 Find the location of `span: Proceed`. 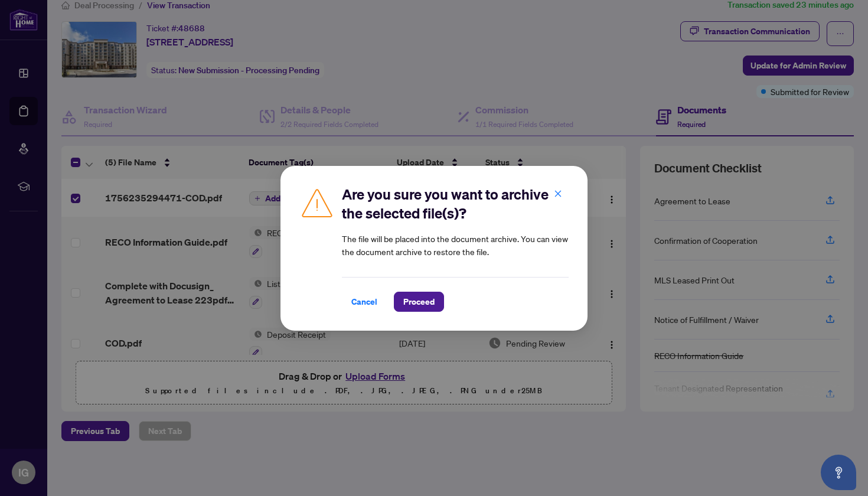

span: Proceed is located at coordinates (418, 302).